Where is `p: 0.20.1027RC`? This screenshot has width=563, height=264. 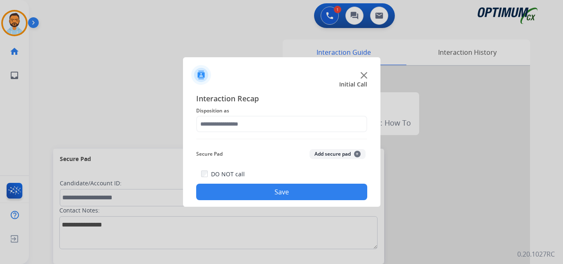
p: 0.20.1027RC is located at coordinates (535, 254).